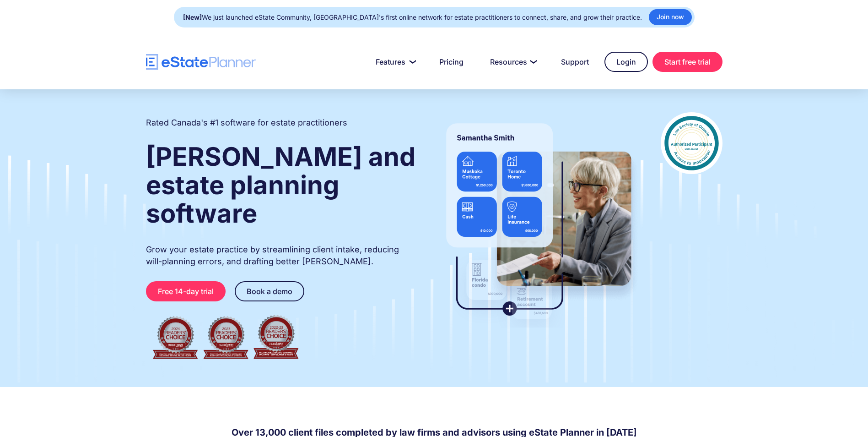 The image size is (868, 437). Describe the element at coordinates (281, 255) in the screenshot. I see `p: Grow your estate practice by streamlining client intake, reducing will-planning errors, and draft...` at that location.